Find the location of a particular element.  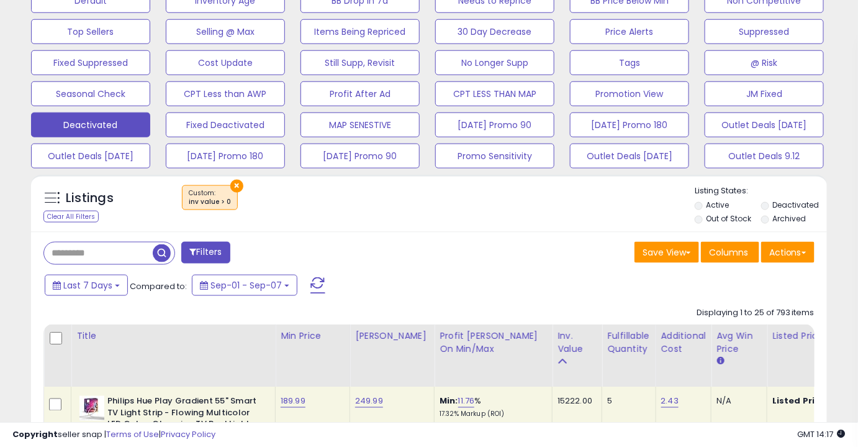

div: 15222.00 is located at coordinates (575, 401).